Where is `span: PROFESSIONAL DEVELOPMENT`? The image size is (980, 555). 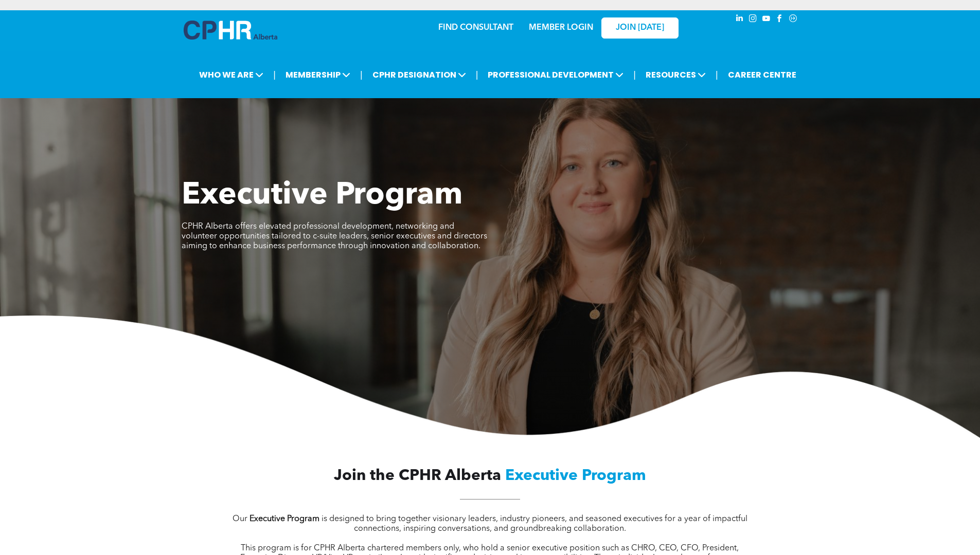 span: PROFESSIONAL DEVELOPMENT is located at coordinates (555, 74).